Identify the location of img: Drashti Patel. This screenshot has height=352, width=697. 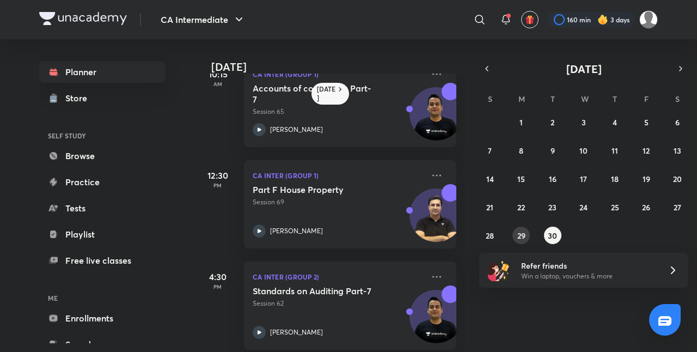
(649, 20).